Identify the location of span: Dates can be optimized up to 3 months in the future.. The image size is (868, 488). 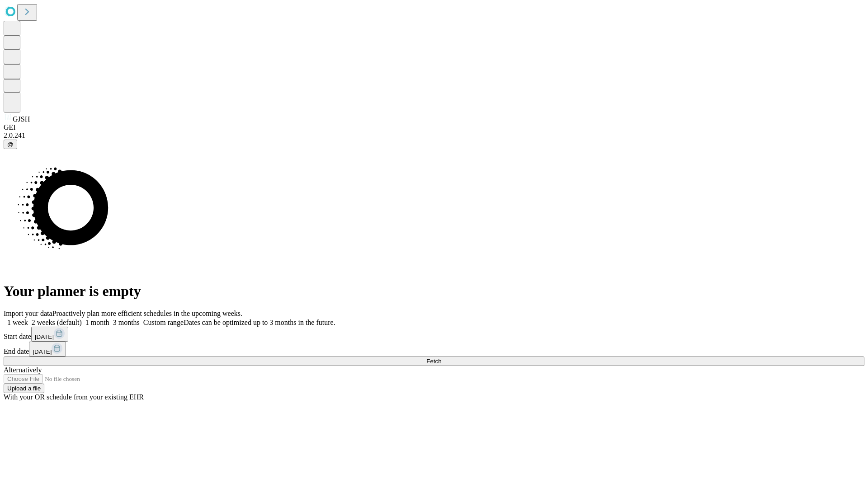
(259, 322).